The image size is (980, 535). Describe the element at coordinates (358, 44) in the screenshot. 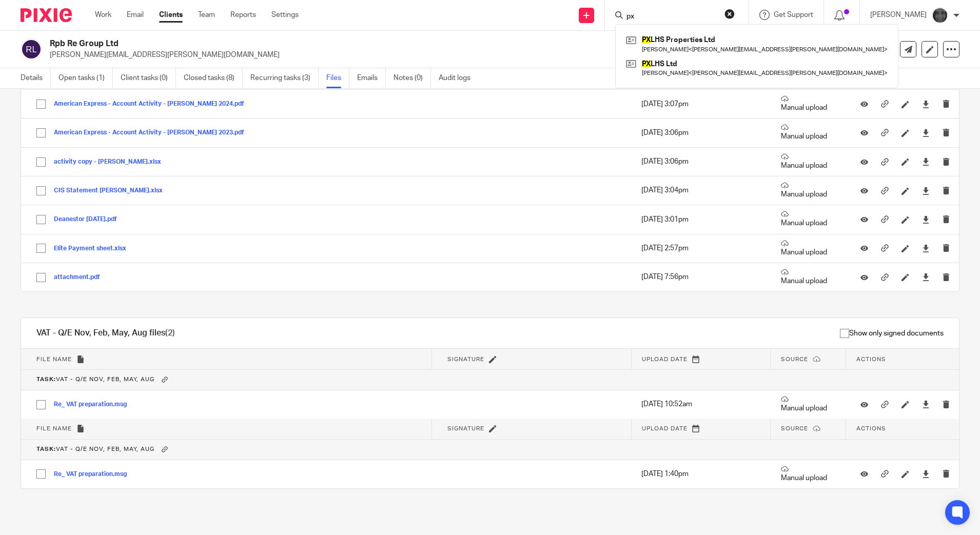

I see `h2: Rpb Re Group Ltd` at that location.